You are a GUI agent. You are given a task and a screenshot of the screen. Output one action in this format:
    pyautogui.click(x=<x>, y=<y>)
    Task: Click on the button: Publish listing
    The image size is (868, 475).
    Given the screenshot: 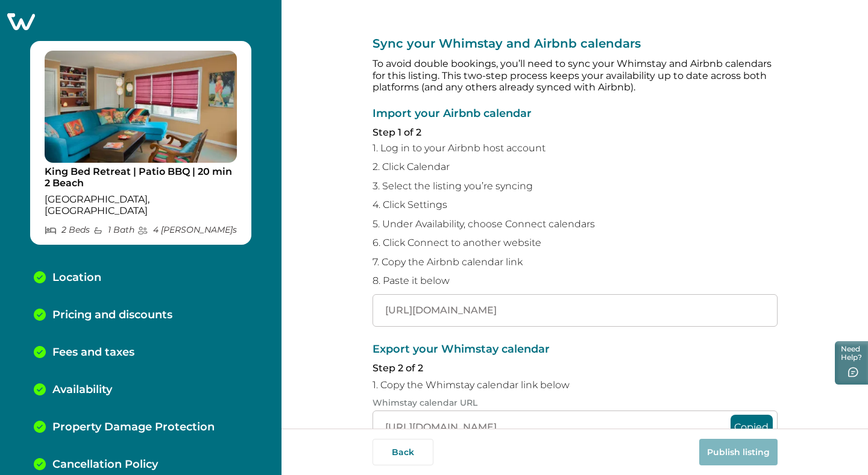 What is the action you would take?
    pyautogui.click(x=738, y=452)
    